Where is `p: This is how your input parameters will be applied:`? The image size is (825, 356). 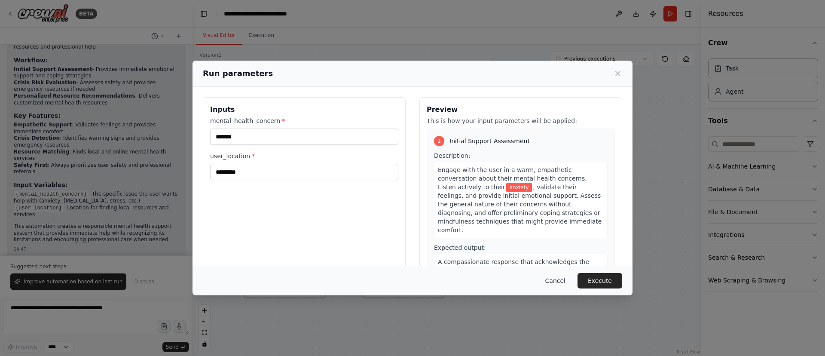
p: This is how your input parameters will be applied: is located at coordinates (521, 121).